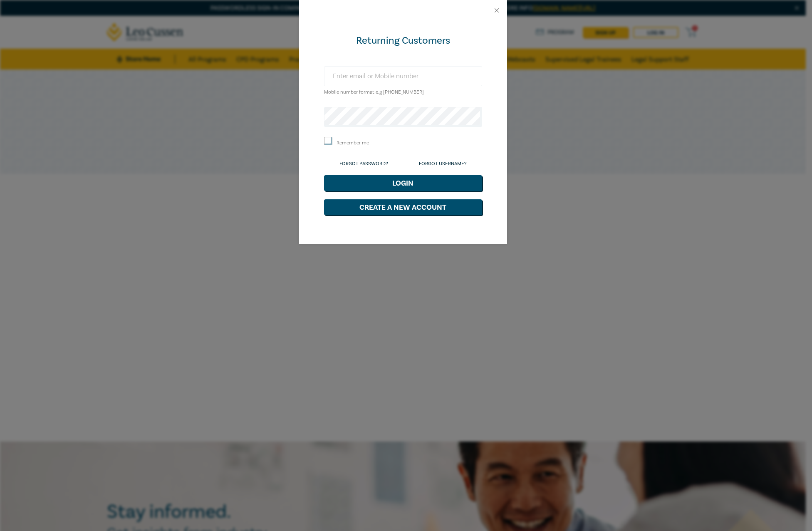 This screenshot has width=812, height=531. Describe the element at coordinates (403, 183) in the screenshot. I see `button: Login` at that location.